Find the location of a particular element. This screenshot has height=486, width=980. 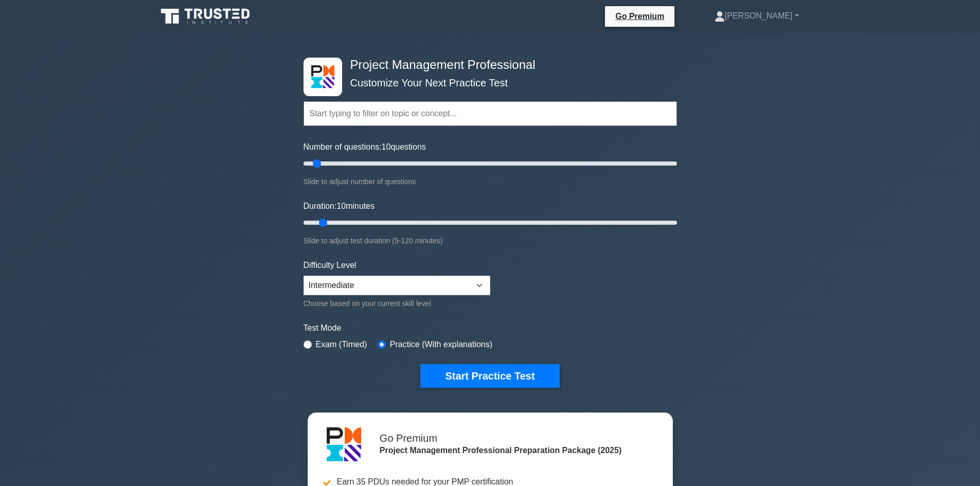

label: Test Mode is located at coordinates (490, 329).